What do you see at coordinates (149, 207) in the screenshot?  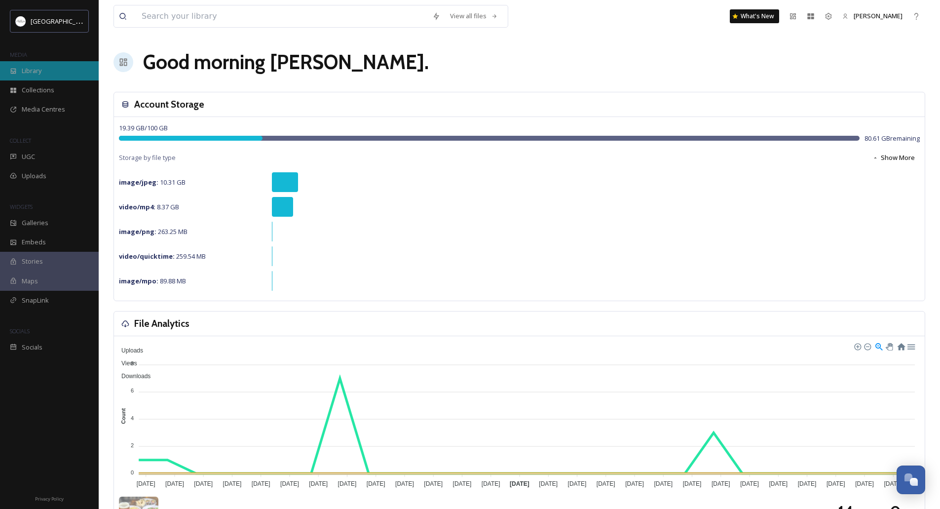 I see `span: 8.37 GB` at bounding box center [149, 207].